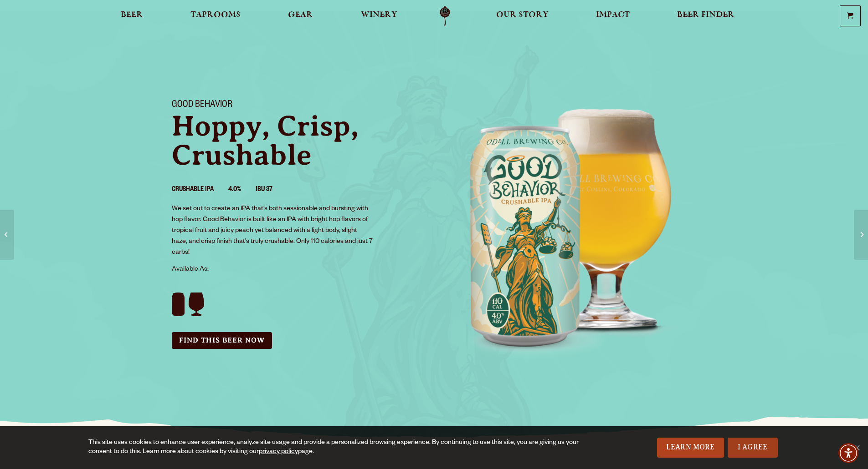  I want to click on a: Learn More, so click(691, 448).